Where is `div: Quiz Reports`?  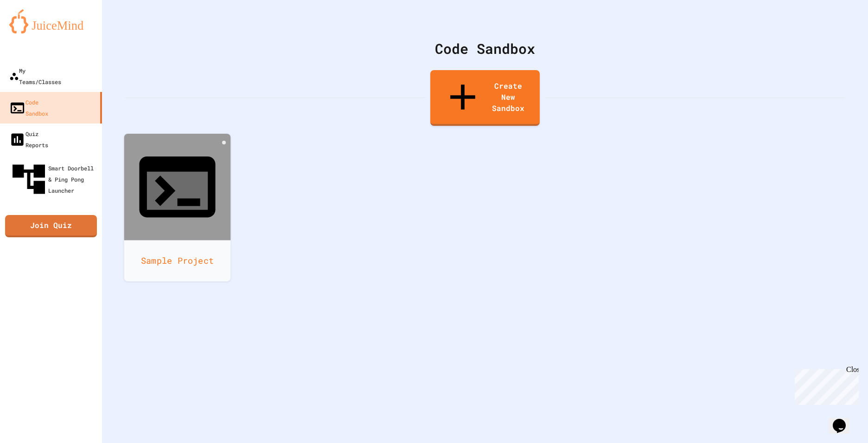
div: Quiz Reports is located at coordinates (29, 139).